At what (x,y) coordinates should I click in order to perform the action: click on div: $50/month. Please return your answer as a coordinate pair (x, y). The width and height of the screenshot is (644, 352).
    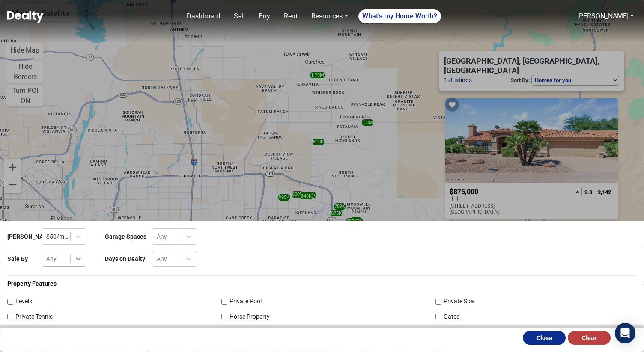
    Looking at the image, I should click on (59, 237).